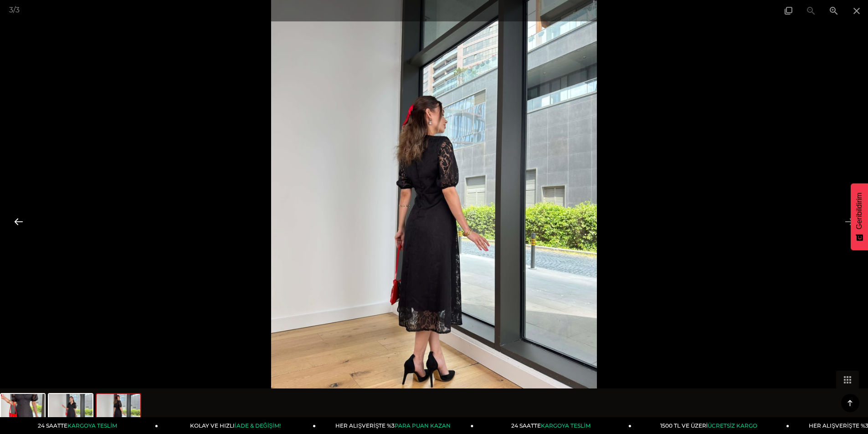 Image resolution: width=868 pixels, height=434 pixels. What do you see at coordinates (422, 426) in the screenshot?
I see `span: PARA PUAN KAZAN` at bounding box center [422, 426].